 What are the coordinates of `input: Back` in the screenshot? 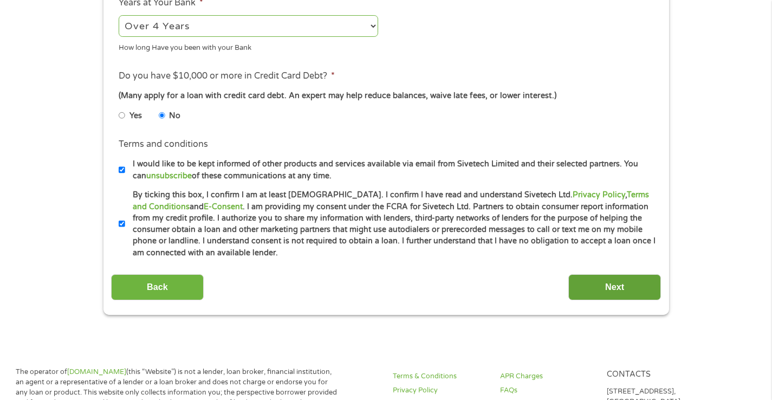 It's located at (157, 287).